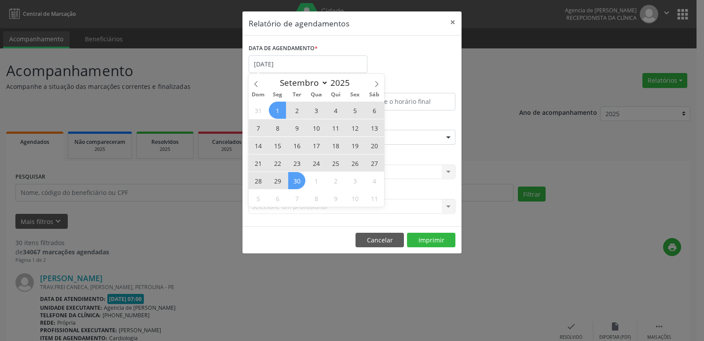  What do you see at coordinates (336, 95) in the screenshot?
I see `span: Qui` at bounding box center [336, 95].